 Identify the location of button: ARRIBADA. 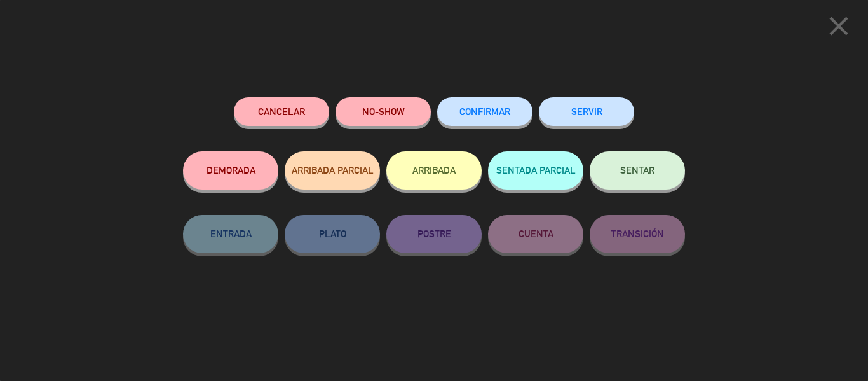
(434, 171).